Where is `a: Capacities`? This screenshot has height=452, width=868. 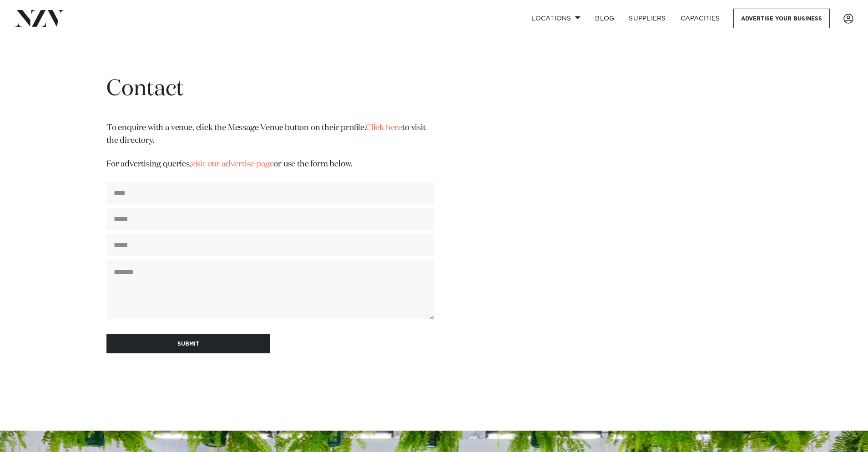
a: Capacities is located at coordinates (700, 18).